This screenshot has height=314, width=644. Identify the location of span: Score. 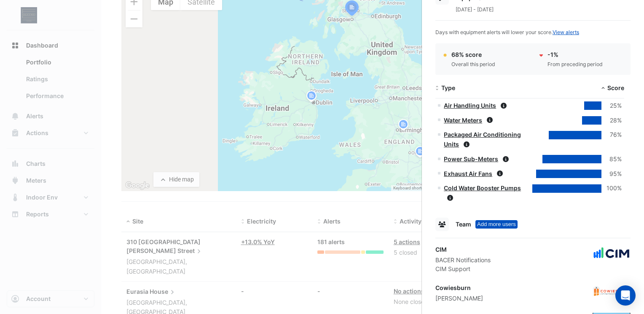
(616, 88).